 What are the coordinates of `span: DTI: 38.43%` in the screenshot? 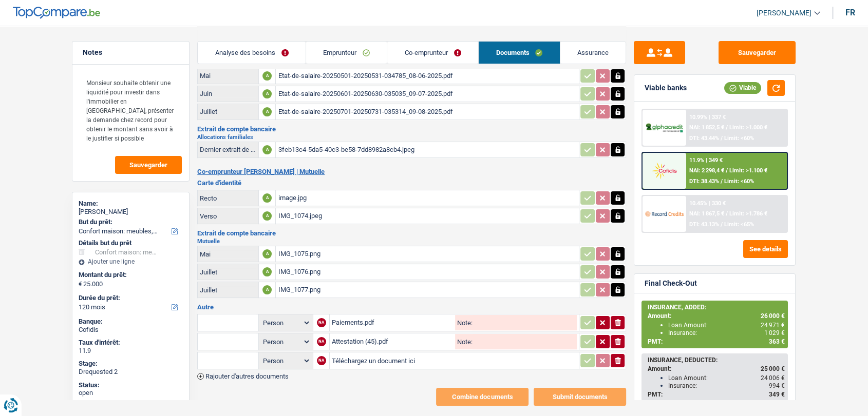 It's located at (704, 181).